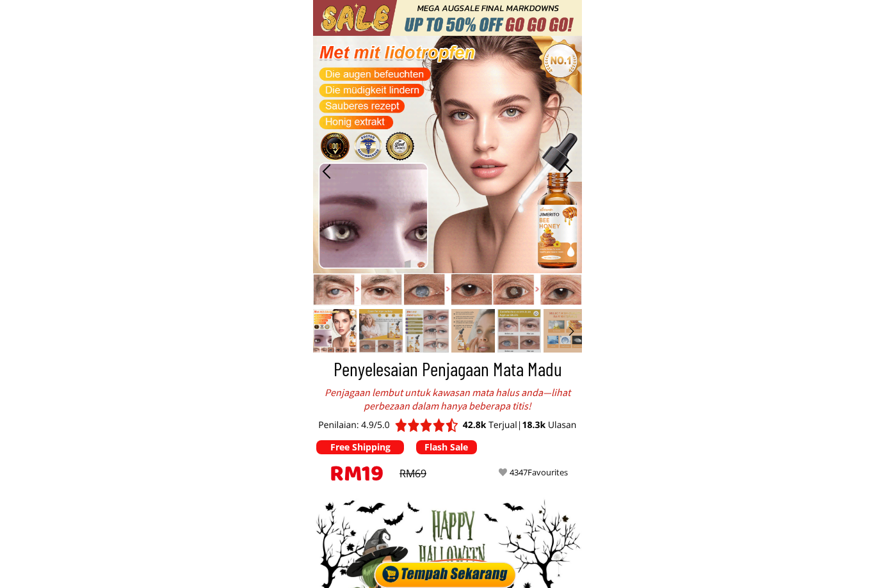 This screenshot has width=895, height=588. I want to click on p: Free Shipping, so click(360, 447).